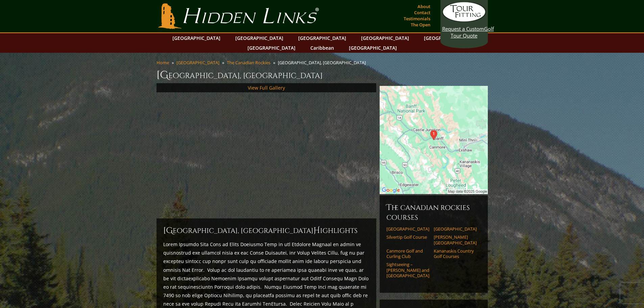  I want to click on a: Testimonials, so click(417, 19).